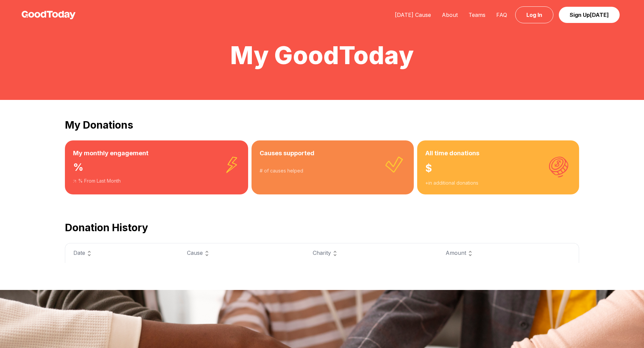 This screenshot has height=348, width=644. I want to click on h2: My Donations, so click(322, 125).